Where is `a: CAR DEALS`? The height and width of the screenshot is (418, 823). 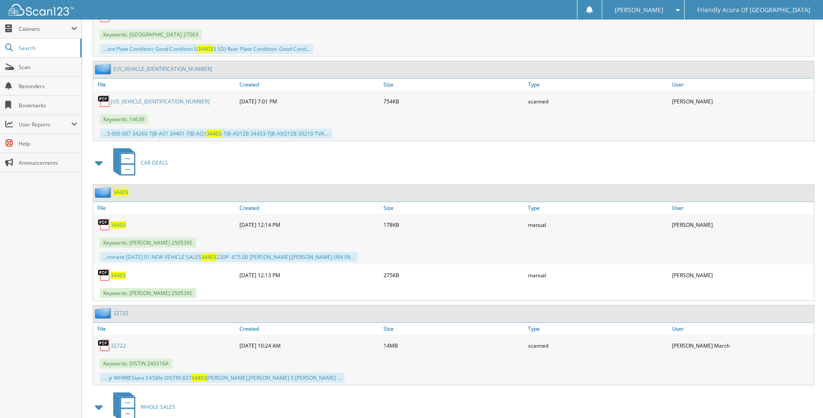 a: CAR DEALS is located at coordinates (138, 162).